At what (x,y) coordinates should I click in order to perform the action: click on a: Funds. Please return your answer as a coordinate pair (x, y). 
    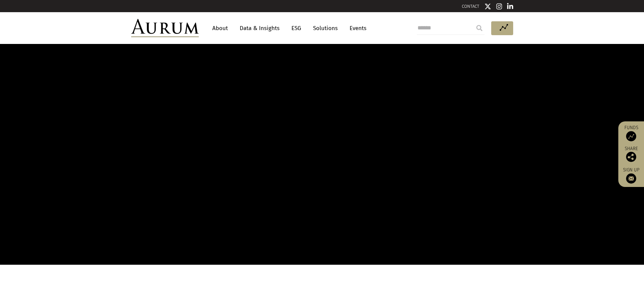
    Looking at the image, I should click on (631, 133).